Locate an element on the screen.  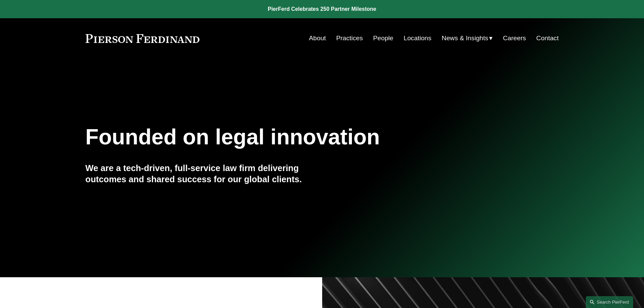
h4: We are a tech-driven, full-service law firm delivering outcomes and shared success for our global... is located at coordinates (204, 173).